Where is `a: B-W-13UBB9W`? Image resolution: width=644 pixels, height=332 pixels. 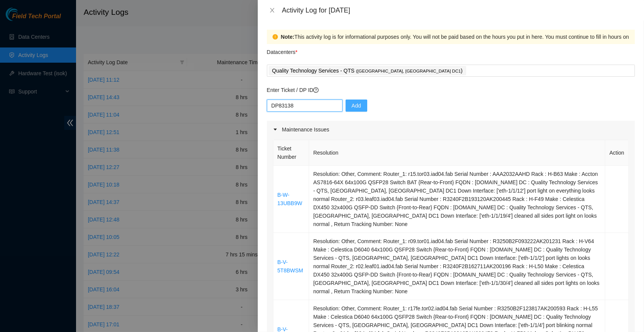 a: B-W-13UBB9W is located at coordinates (290, 199).